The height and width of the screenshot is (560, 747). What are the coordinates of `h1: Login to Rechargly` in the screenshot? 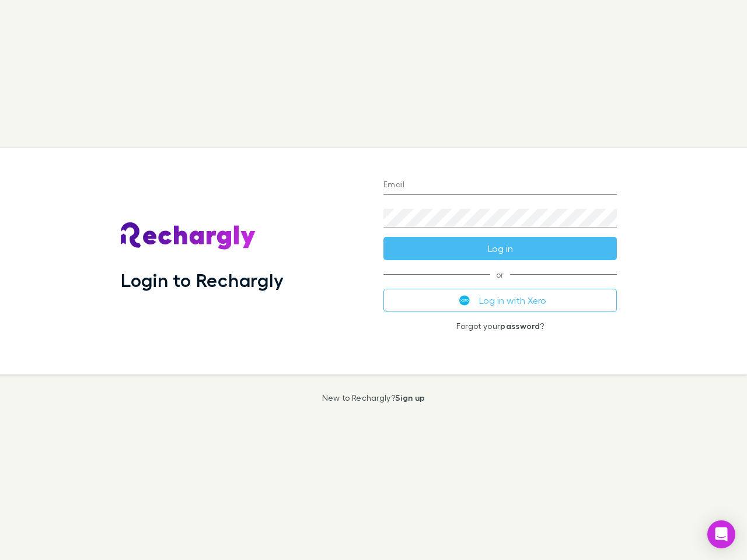 It's located at (202, 280).